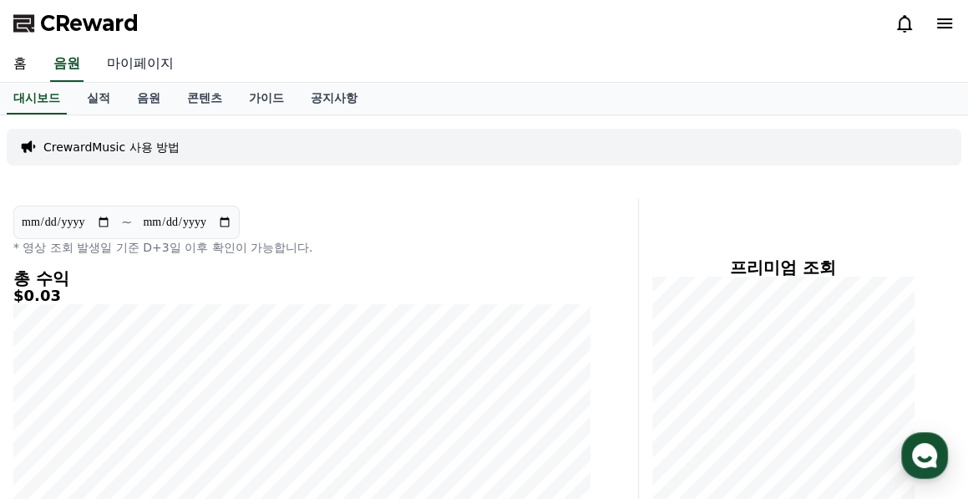 Image resolution: width=968 pixels, height=499 pixels. What do you see at coordinates (76, 23) in the screenshot?
I see `a: CReward` at bounding box center [76, 23].